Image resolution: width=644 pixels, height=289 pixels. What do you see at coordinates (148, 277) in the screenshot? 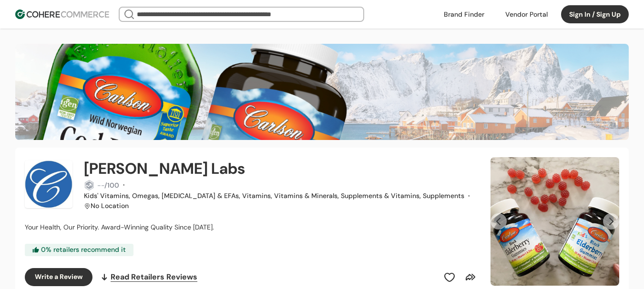
I see `a: Read Retailers Reviews` at bounding box center [148, 277].